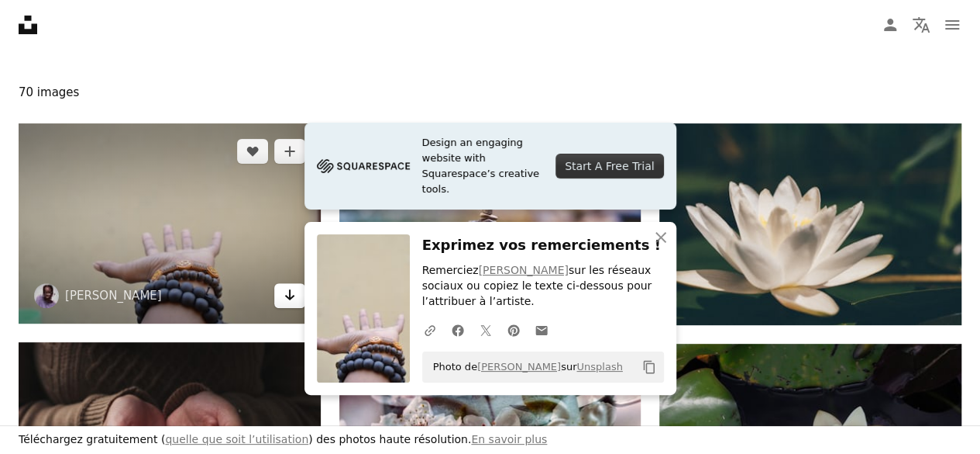 The height and width of the screenshot is (454, 980). Describe the element at coordinates (283, 439) in the screenshot. I see `h3: Téléchargez gratuitement ( ) des photos haute résolution.` at that location.